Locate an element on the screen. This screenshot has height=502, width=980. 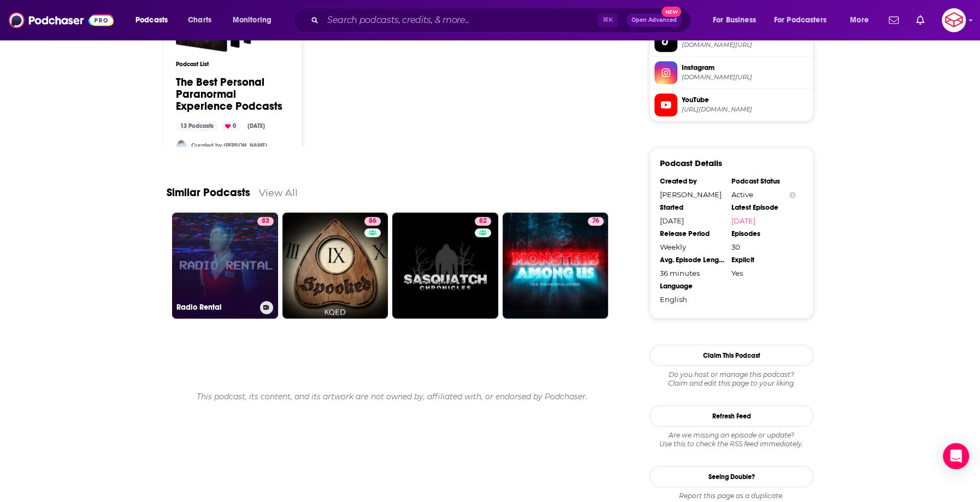
button: Show profile menu is located at coordinates (953, 21).